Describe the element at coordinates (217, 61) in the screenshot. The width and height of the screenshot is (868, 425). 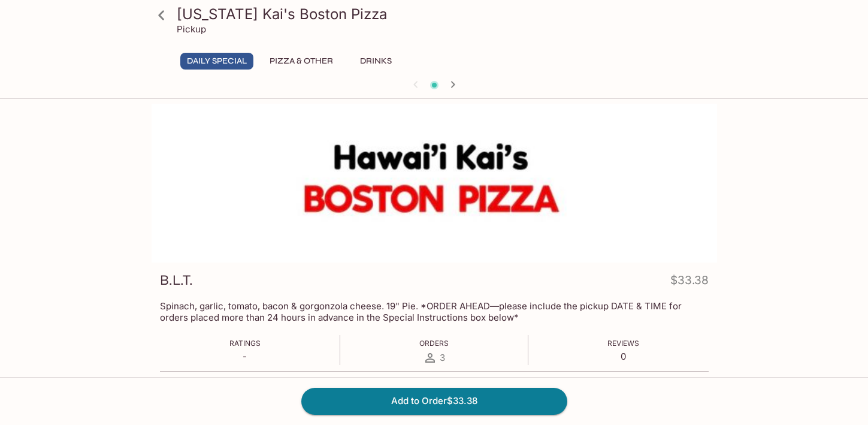
I see `button: Daily Special` at that location.